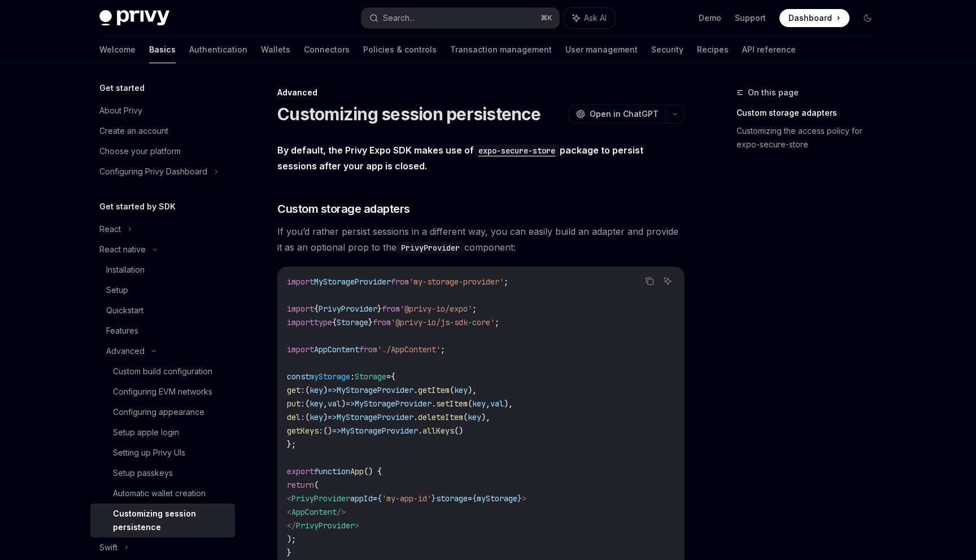 This screenshot has height=560, width=976. What do you see at coordinates (431, 248) in the screenshot?
I see `code: PrivyProvider` at bounding box center [431, 248].